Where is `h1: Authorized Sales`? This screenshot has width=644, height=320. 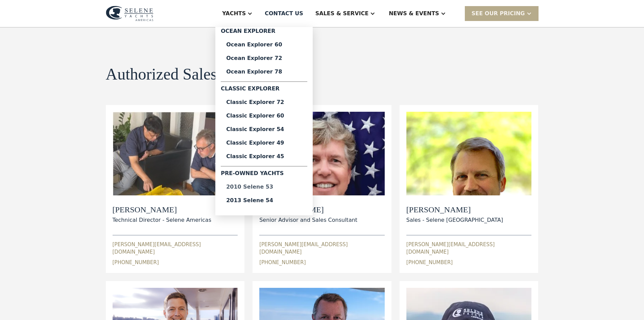 h1: Authorized Sales is located at coordinates (161, 74).